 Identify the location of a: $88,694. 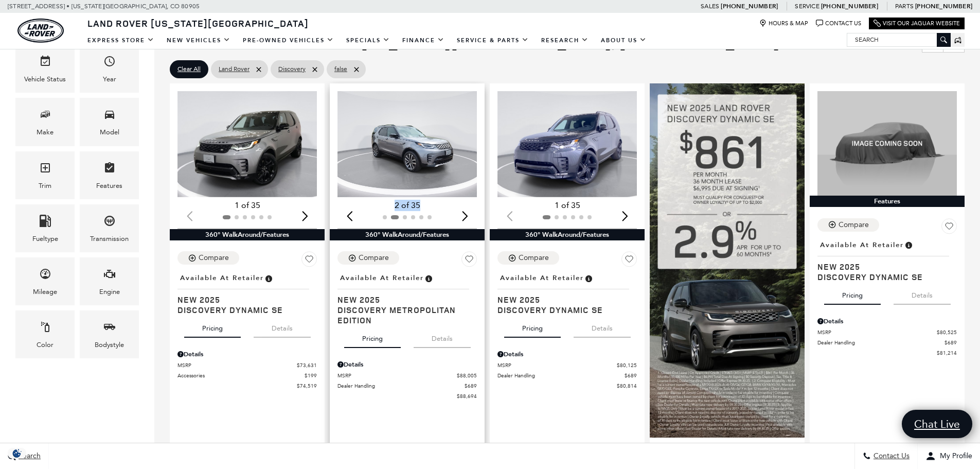
(407, 396).